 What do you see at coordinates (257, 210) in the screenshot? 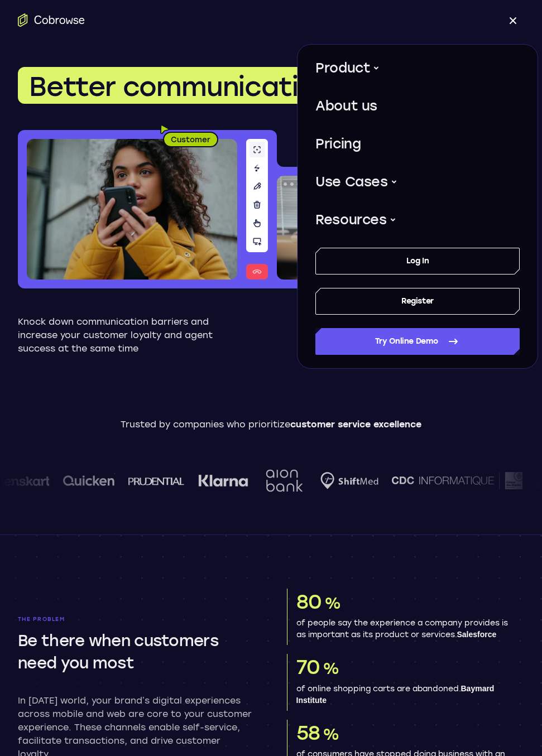
I see `img: A series of tools used in co-browsing sessions` at bounding box center [257, 210].